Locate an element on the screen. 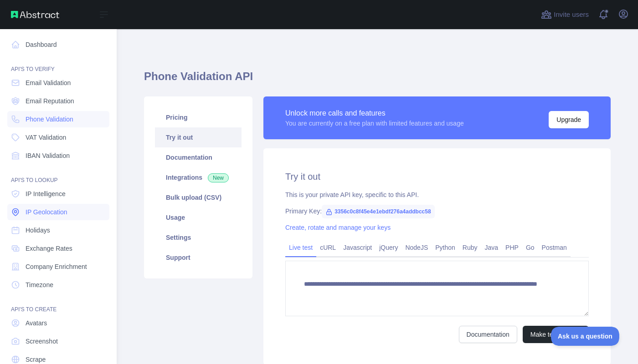 This screenshot has height=364, width=638. div: Unlock more calls and features is located at coordinates (375, 114).